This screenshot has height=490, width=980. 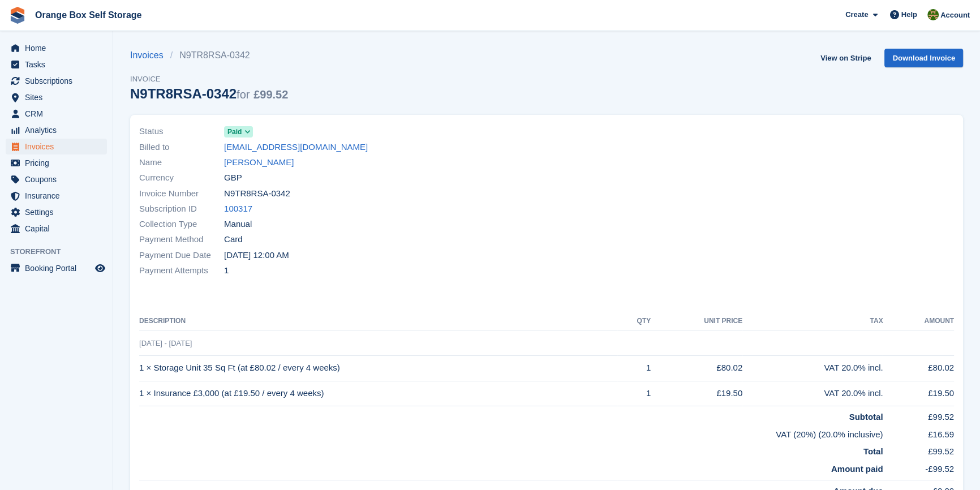 What do you see at coordinates (59, 268) in the screenshot?
I see `span: Booking Portal` at bounding box center [59, 268].